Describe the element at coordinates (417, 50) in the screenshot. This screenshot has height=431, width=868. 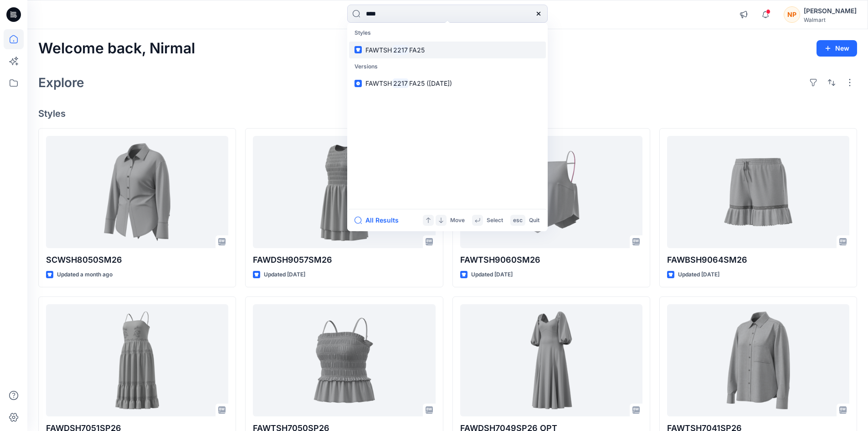
I see `span: FA25` at that location.